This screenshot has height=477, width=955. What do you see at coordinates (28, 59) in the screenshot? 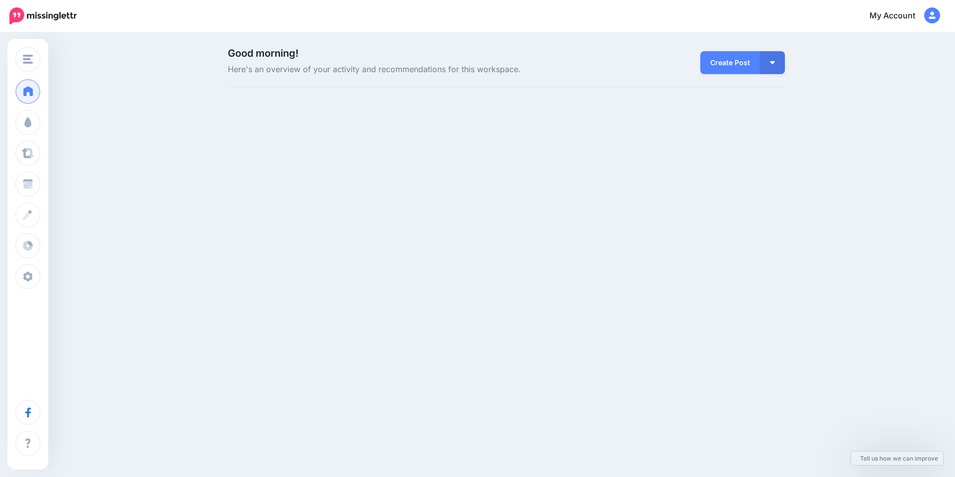
I see `img: menu.png` at bounding box center [28, 59].